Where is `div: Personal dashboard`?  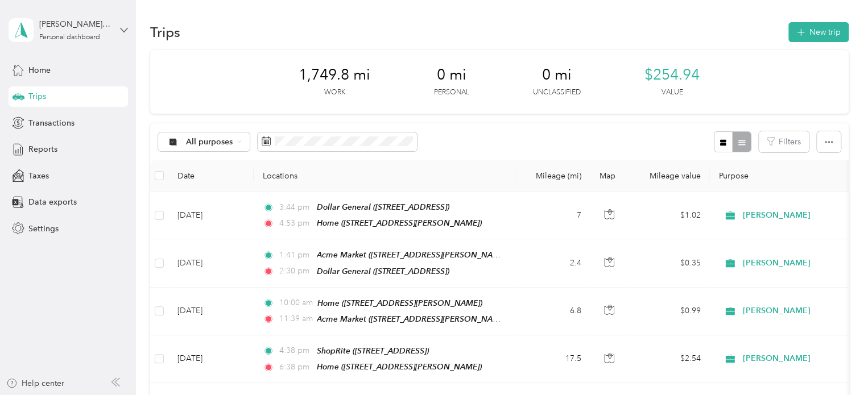
div: Personal dashboard is located at coordinates (70, 37).